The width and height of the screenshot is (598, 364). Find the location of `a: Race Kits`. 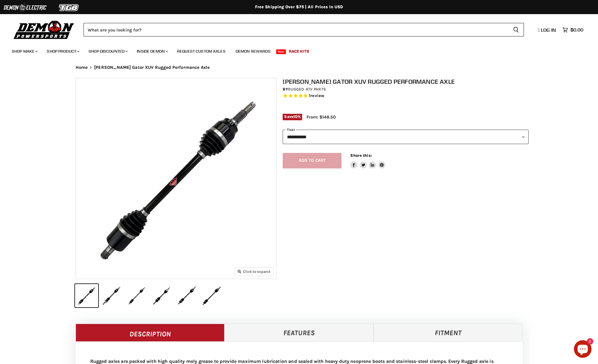

a: Race Kits is located at coordinates (299, 51).